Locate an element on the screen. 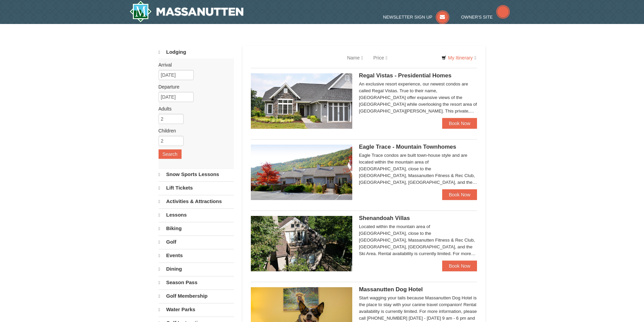 The height and width of the screenshot is (322, 644). span: Massanutten Dog Hotel is located at coordinates (391, 289).